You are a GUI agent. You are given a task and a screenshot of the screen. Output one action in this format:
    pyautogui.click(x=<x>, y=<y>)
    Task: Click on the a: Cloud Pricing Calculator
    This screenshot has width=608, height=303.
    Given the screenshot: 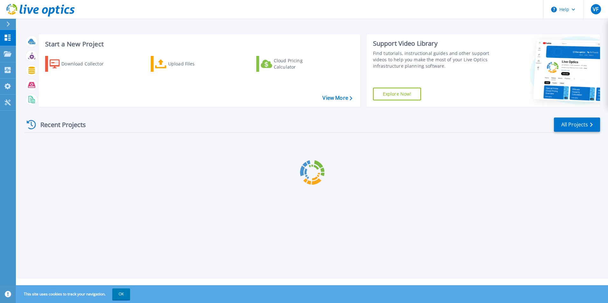 What is the action you would take?
    pyautogui.click(x=291, y=64)
    